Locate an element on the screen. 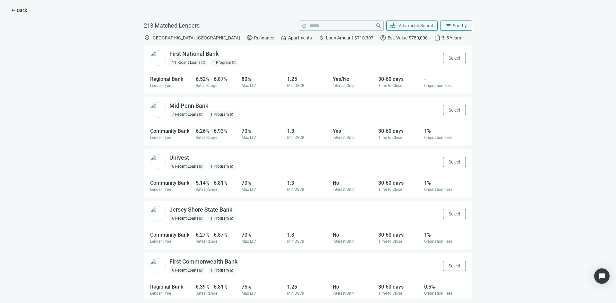  button: filter_listSort by is located at coordinates (456, 26).